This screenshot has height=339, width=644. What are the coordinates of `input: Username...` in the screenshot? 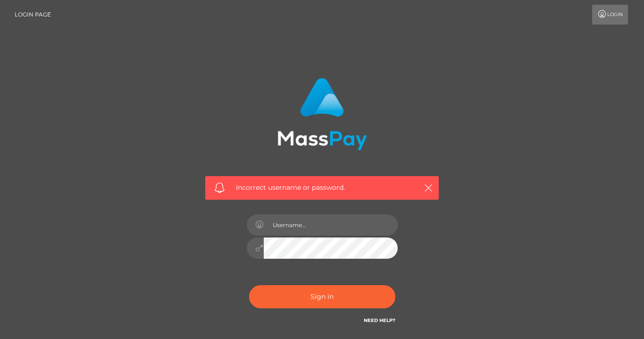 It's located at (331, 225).